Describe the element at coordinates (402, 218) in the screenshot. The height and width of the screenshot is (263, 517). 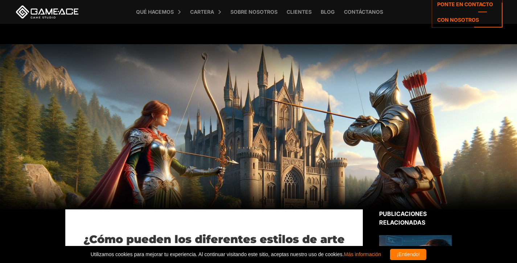
I see `font: Publicaciones relacionadas` at that location.